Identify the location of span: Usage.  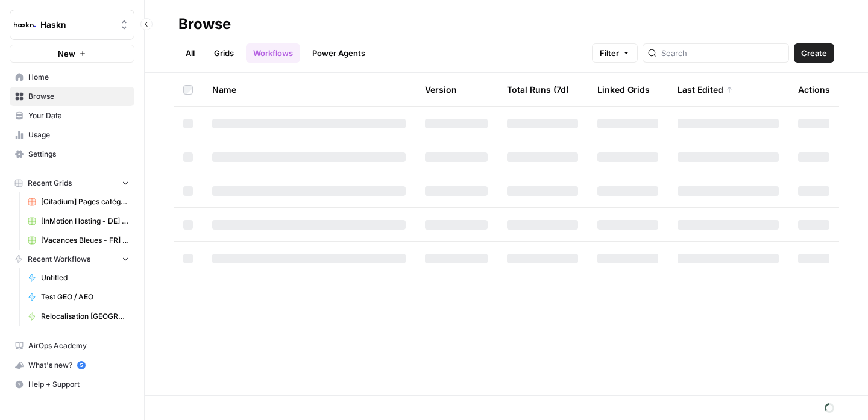
(79, 135).